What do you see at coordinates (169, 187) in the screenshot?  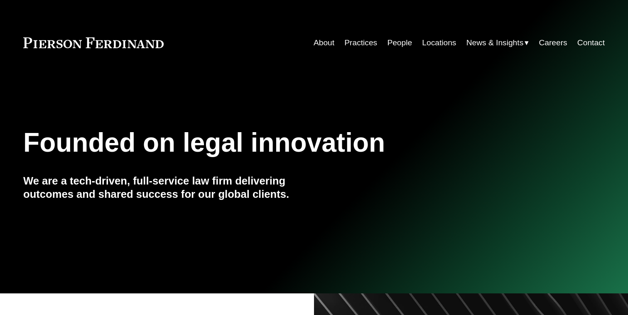 I see `h4: We are a tech-driven, full-service law firm delivering outcomes and shared success for our global...` at bounding box center [169, 187].